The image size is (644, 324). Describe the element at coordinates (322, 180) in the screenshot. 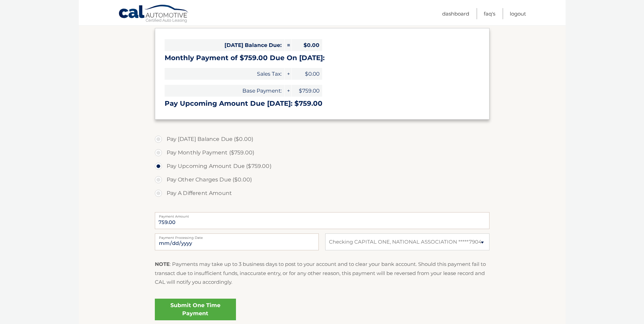

I see `label: Pay Other Charges Due ($0.00)` at that location.